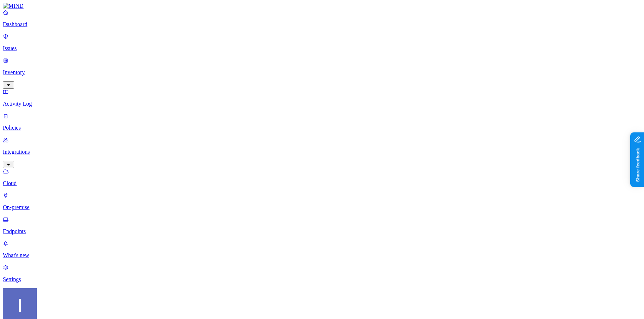  I want to click on a: MIND, so click(322, 6).